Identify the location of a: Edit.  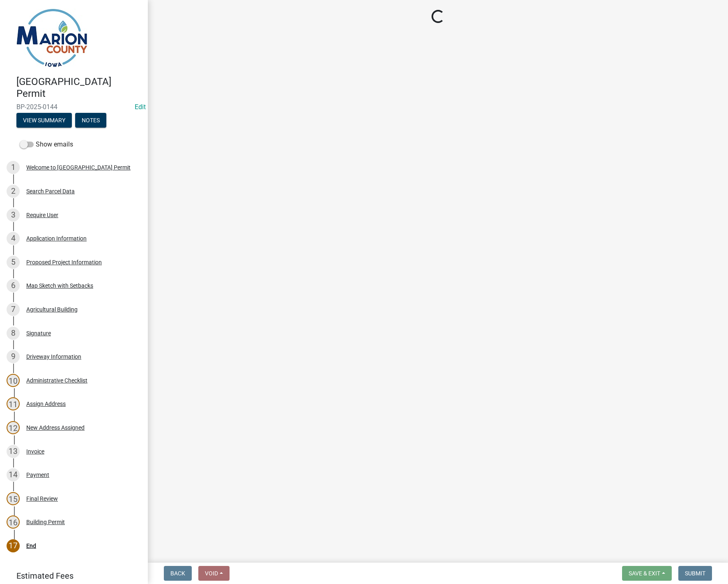
(140, 107).